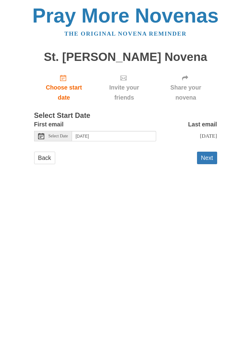 The height and width of the screenshot is (360, 251). I want to click on h3: Select Start Date, so click(126, 116).